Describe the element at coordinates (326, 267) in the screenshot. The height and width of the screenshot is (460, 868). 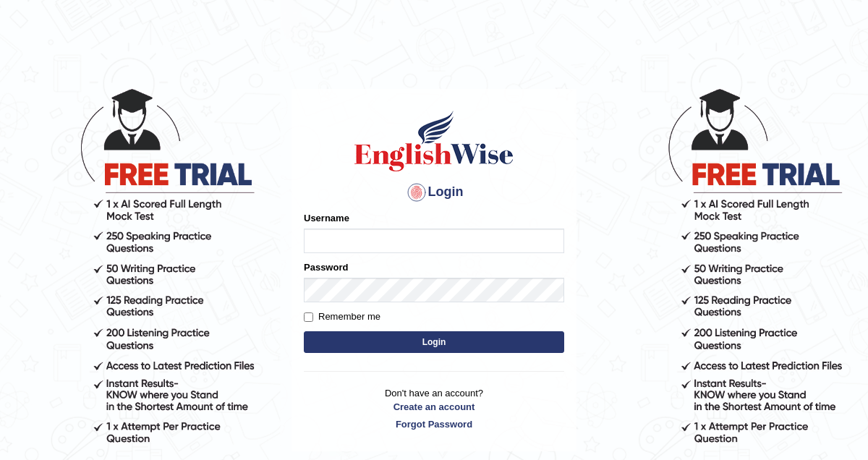
I see `label: Password` at that location.